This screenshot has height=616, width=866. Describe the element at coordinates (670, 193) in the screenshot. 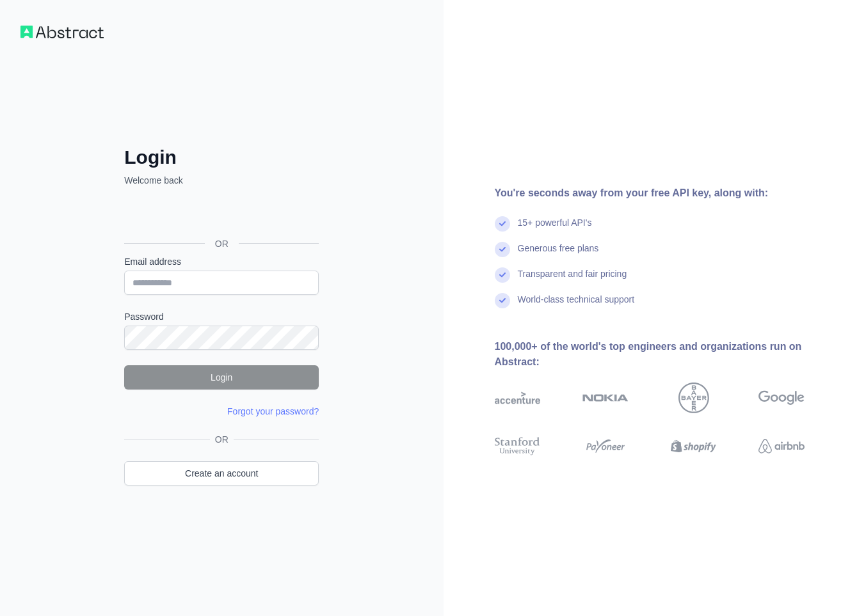

I see `div: You're seconds away from your free API key, along with:` at that location.